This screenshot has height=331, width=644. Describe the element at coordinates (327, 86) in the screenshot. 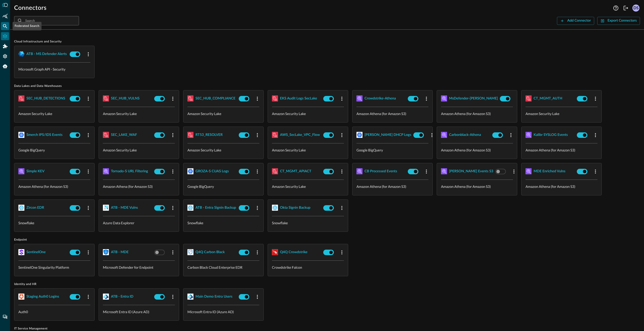

I see `span: Data Lakes and Data Warehouses` at that location.